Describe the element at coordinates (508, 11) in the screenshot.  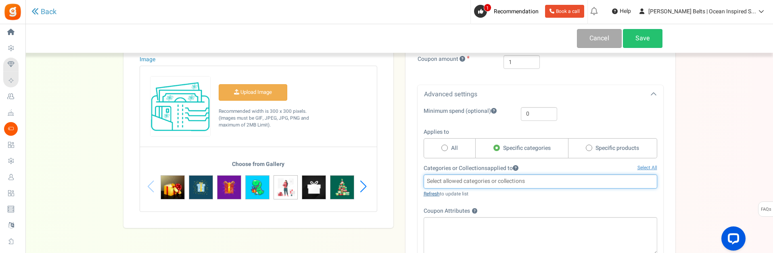
I see `a: 1 Recommendation` at that location.